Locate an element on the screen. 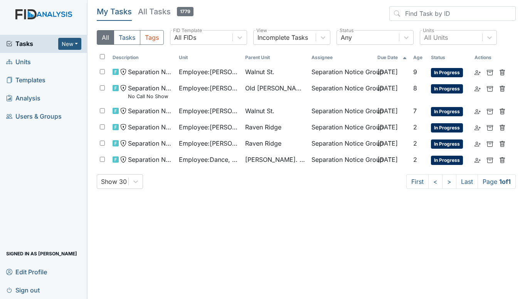  span: Tasks is located at coordinates (32, 44).